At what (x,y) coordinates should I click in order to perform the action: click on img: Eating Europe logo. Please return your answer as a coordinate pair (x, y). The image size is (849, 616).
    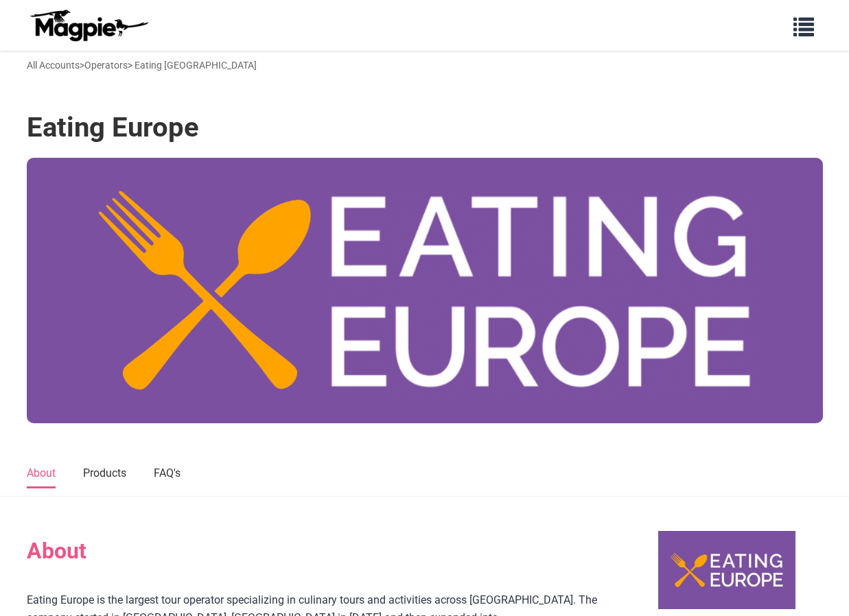
    Looking at the image, I should click on (727, 570).